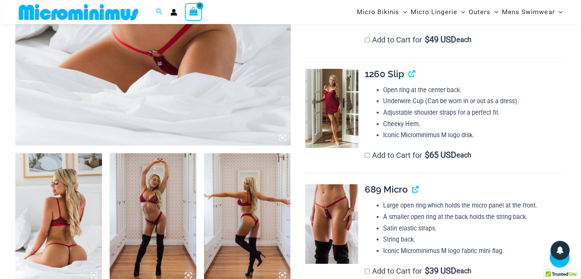 This screenshot has height=279, width=581. I want to click on li: Large open ring which holds the micro panel at the front., so click(475, 206).